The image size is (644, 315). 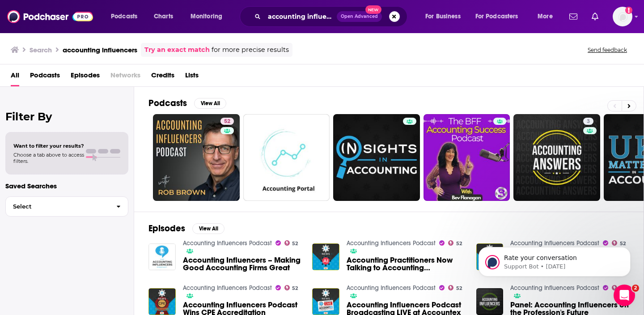 I want to click on button: Send feedback, so click(x=607, y=50).